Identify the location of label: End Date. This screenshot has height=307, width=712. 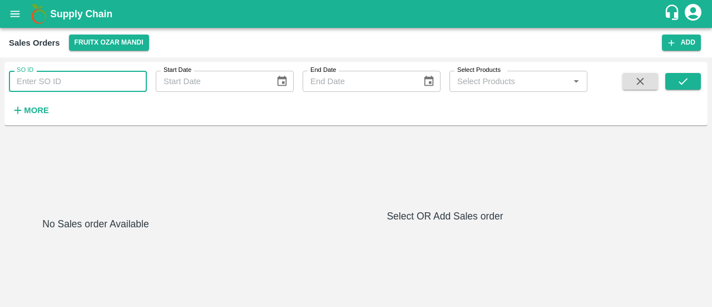
(323, 70).